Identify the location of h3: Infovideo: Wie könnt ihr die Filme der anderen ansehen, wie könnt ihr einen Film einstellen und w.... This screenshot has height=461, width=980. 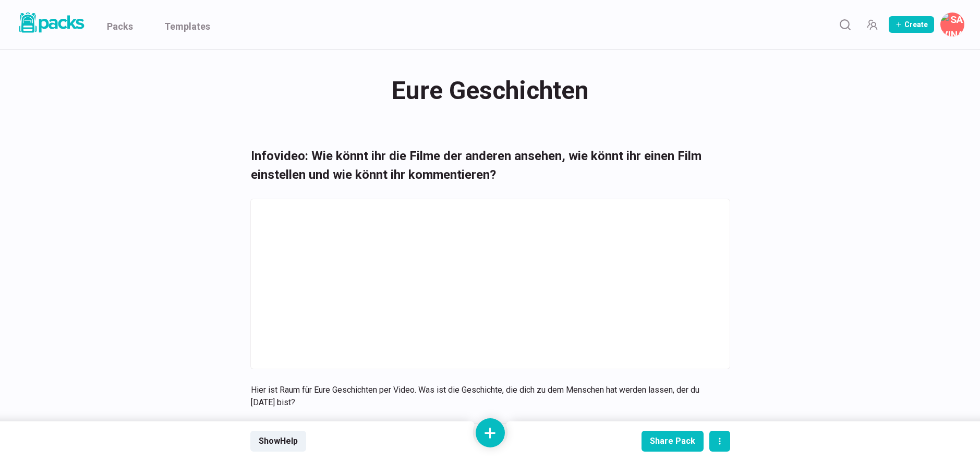
(484, 165).